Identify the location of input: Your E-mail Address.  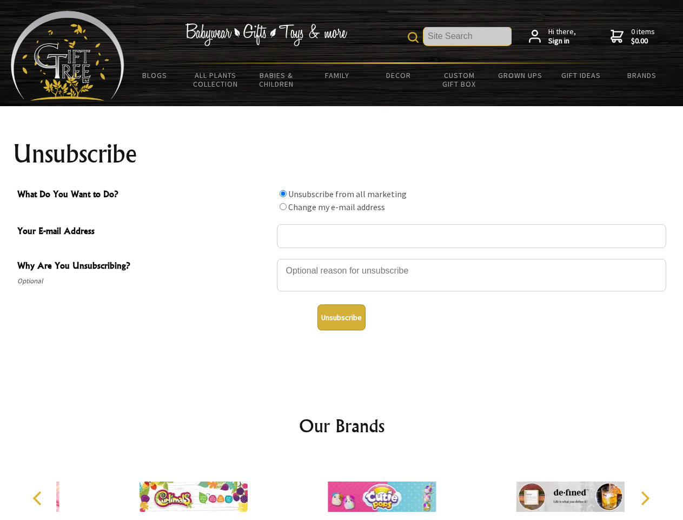
(472, 236).